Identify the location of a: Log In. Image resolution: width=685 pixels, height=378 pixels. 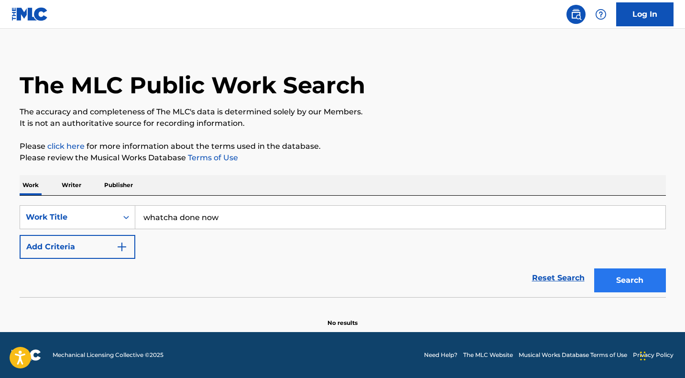
(645, 14).